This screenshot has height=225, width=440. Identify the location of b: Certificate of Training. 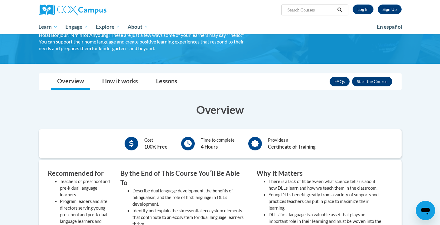
(292, 147).